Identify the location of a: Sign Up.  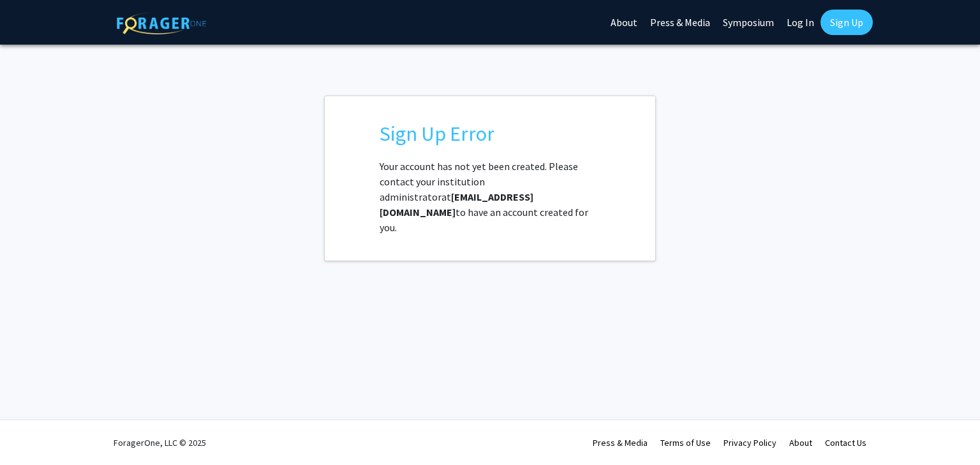
(847, 23).